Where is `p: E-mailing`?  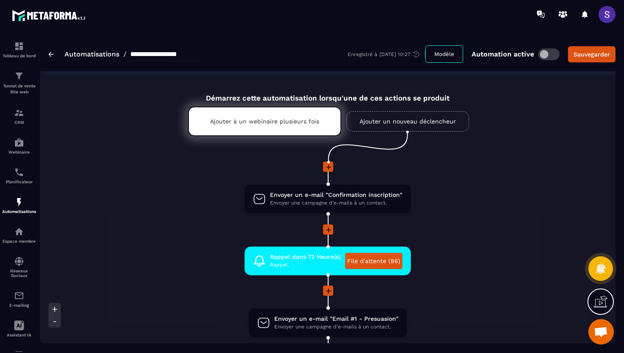 p: E-mailing is located at coordinates (19, 305).